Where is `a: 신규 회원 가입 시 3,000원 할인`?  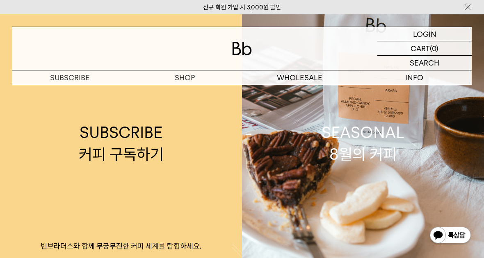
a: 신규 회원 가입 시 3,000원 할인 is located at coordinates (242, 7).